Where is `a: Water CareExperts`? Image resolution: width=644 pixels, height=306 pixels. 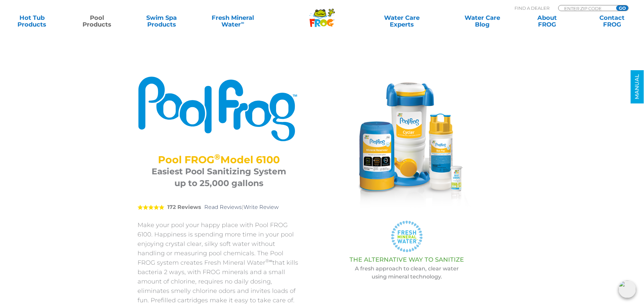 a: Water CareExperts is located at coordinates (401, 21).